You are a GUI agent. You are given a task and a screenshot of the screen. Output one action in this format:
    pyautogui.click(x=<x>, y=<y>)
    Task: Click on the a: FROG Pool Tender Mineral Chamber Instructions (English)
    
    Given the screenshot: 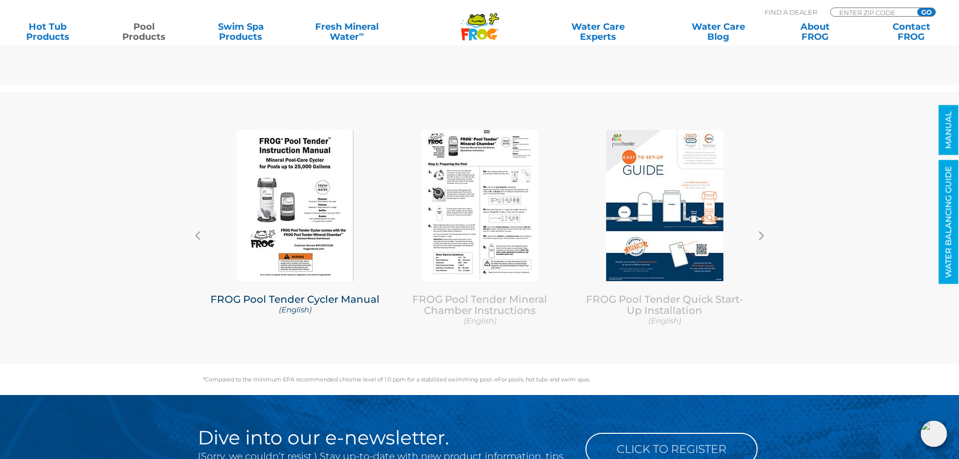 What is the action you would take?
    pyautogui.click(x=480, y=309)
    